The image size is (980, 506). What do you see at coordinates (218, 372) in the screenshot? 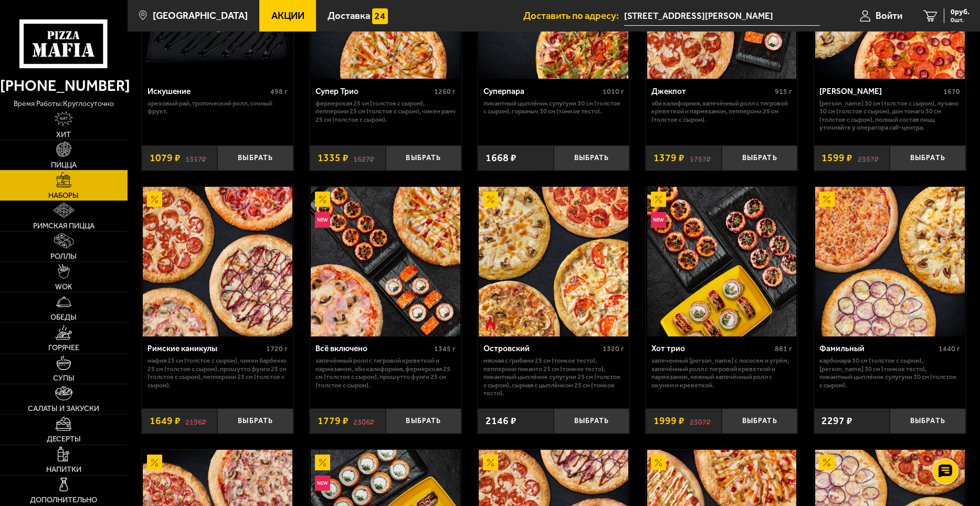
I see `p: Мафия 25 см (толстое с сыром), Чикен Барбекю 25 см (толстое с сыром), Прошутто Фунги 25 см (толст...` at bounding box center [218, 372].